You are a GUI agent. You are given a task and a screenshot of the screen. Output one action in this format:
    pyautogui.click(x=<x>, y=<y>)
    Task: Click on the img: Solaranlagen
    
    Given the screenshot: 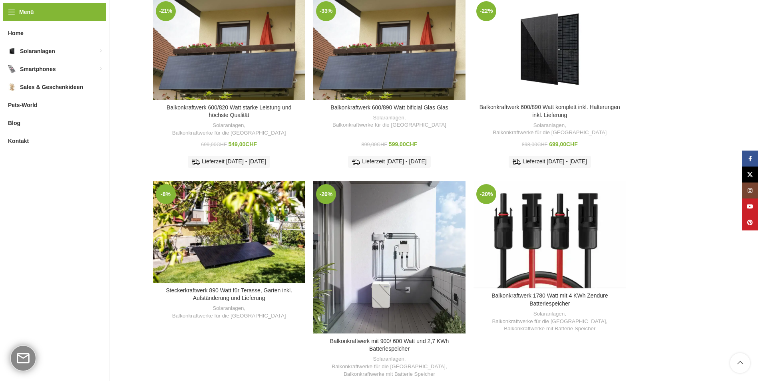 What is the action you would take?
    pyautogui.click(x=12, y=51)
    